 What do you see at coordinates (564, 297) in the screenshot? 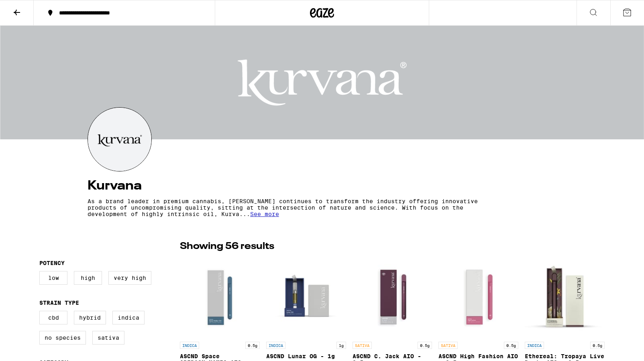
I see `img: Kurvana - Ethereal: Tropaya Live Rosin AIO - 0.5g` at bounding box center [564, 297].